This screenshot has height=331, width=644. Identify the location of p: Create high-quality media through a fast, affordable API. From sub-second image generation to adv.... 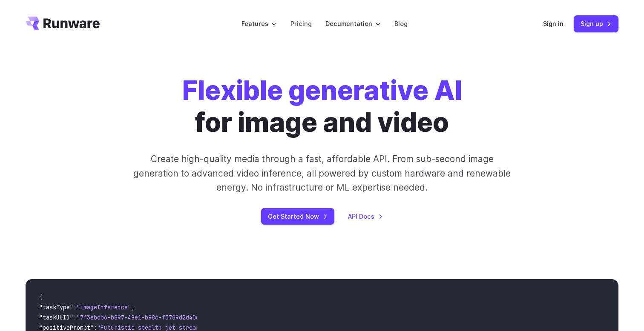
(322, 173).